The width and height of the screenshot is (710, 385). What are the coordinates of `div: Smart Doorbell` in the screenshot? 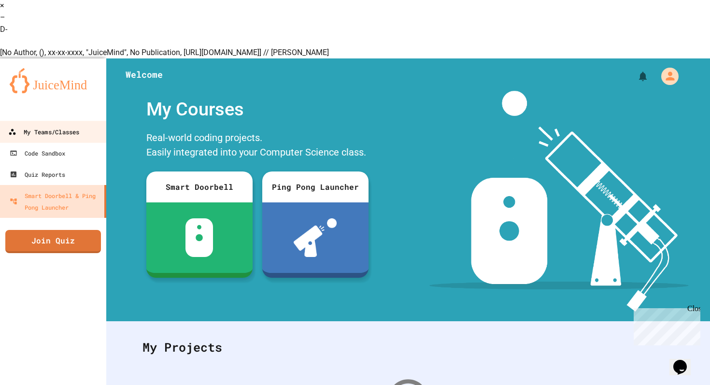 It's located at (199, 187).